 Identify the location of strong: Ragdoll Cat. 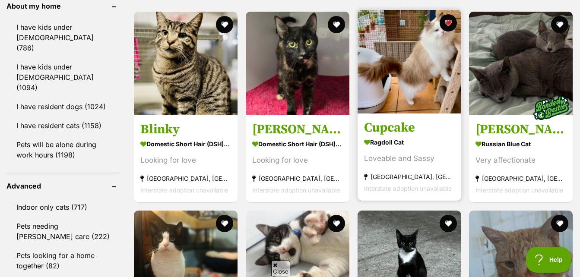
(410, 142).